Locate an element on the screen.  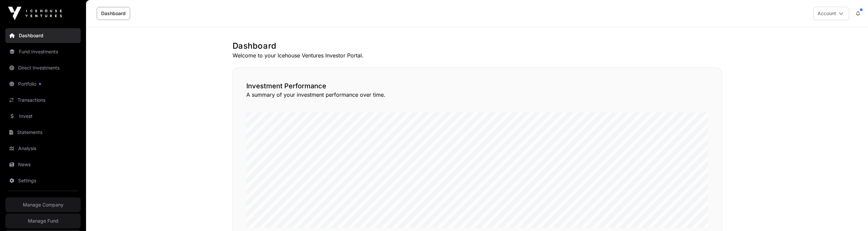
h2: Investment Performance is located at coordinates (477, 86).